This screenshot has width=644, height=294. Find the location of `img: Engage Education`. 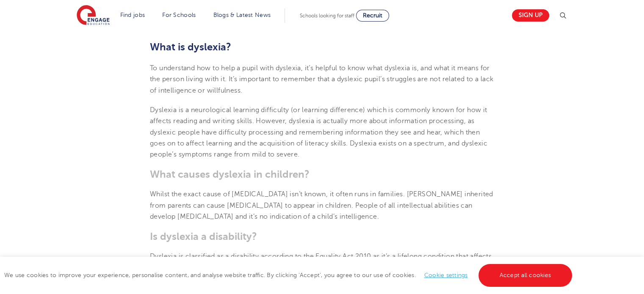

img: Engage Education is located at coordinates (93, 16).